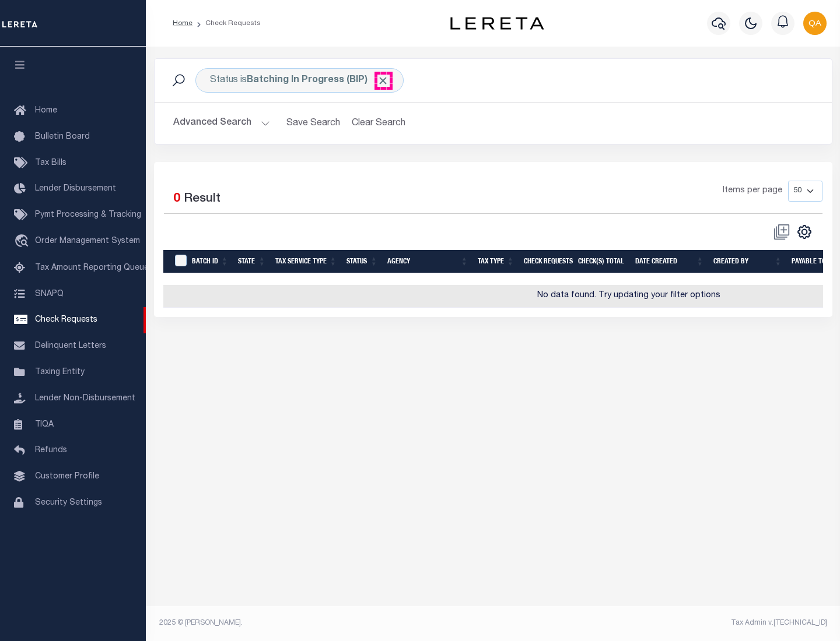 The width and height of the screenshot is (840, 641). I want to click on a: Home, so click(182, 23).